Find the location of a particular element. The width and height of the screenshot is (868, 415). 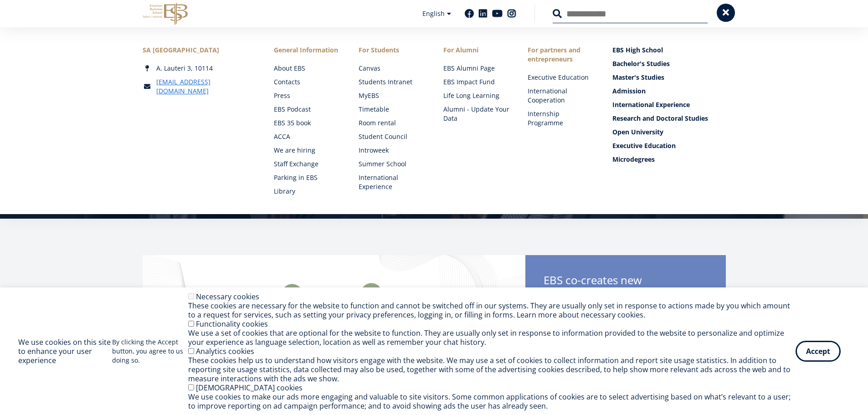

p: By clicking the Accept button, you agree to us doing so. is located at coordinates (150, 351).